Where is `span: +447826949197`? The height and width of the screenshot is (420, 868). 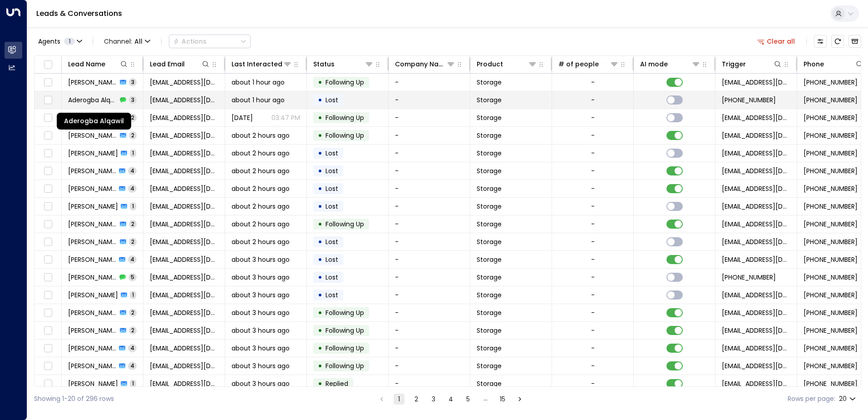
span: +447826949197 is located at coordinates (830, 313).